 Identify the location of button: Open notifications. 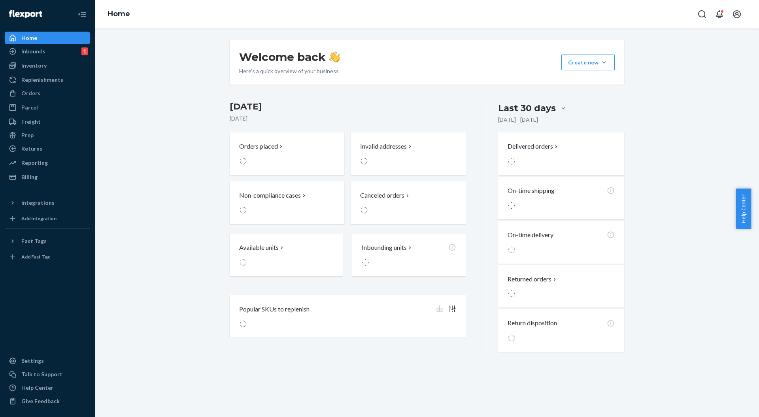
(719, 14).